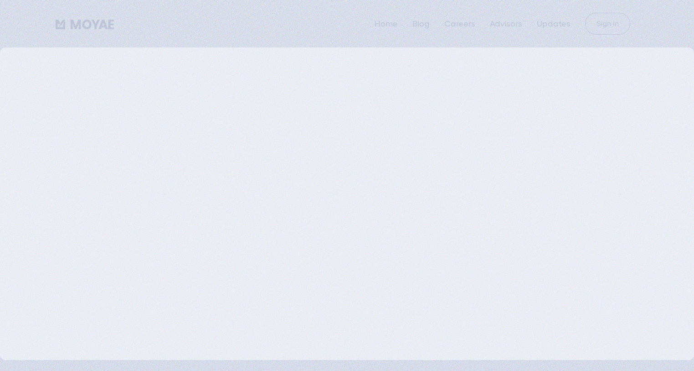 The image size is (694, 371). I want to click on img: Moyae Logo, so click(85, 24).